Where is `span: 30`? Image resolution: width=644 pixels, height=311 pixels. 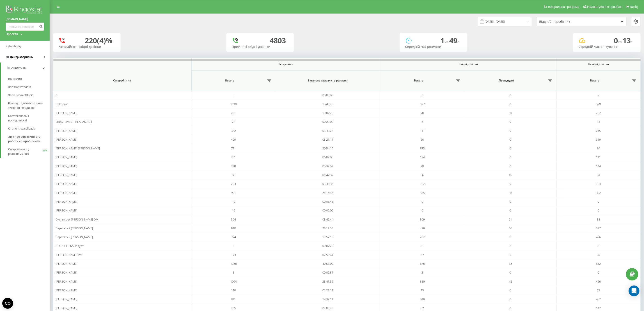
span: 30 is located at coordinates (510, 113).